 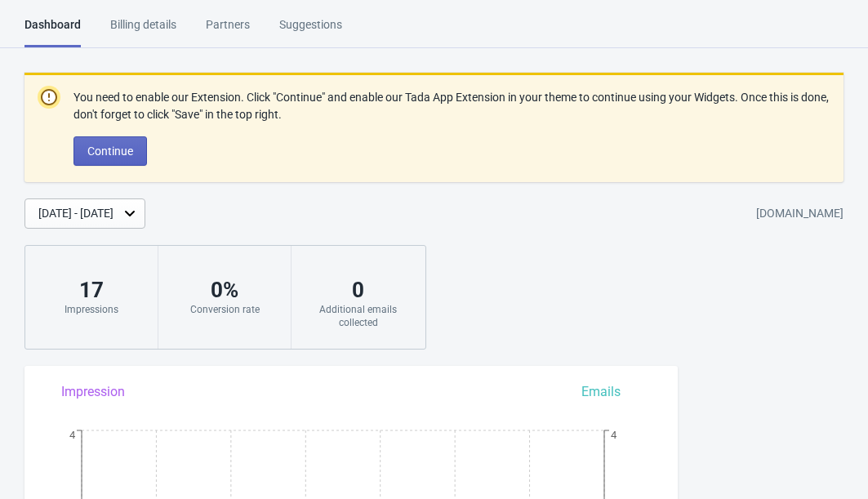 What do you see at coordinates (224, 309) in the screenshot?
I see `div: Conversion rate` at bounding box center [224, 309].